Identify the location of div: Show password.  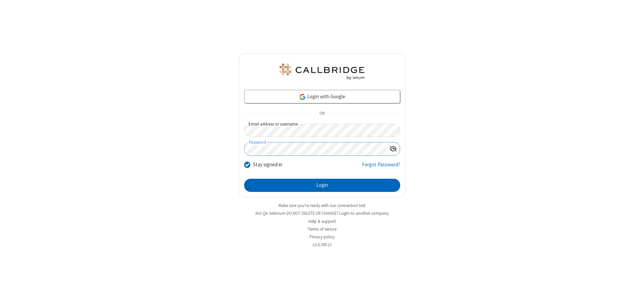
(393, 149).